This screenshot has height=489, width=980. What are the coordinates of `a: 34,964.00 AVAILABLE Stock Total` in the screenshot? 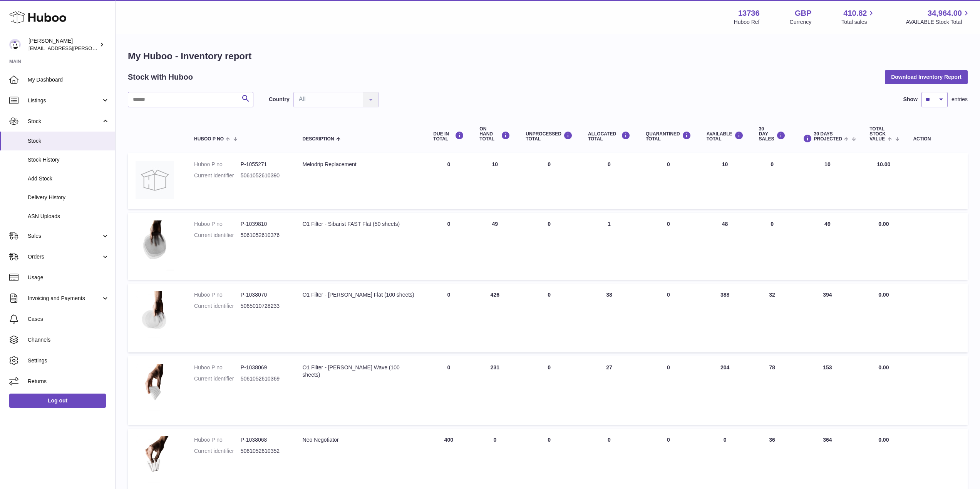 It's located at (938, 17).